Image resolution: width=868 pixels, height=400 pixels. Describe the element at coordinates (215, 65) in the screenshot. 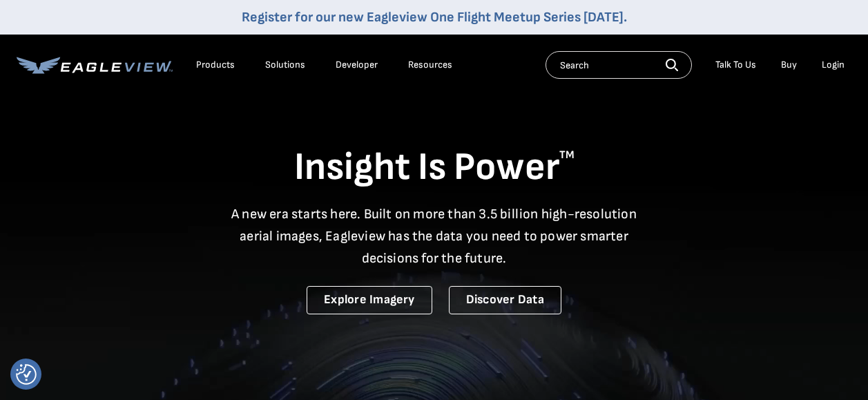

I see `div: Products` at that location.